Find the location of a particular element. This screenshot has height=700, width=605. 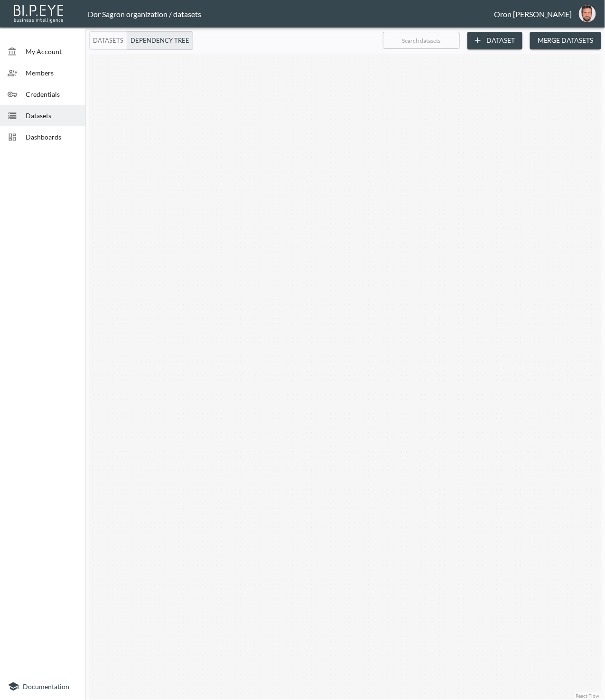

input: Search datasets is located at coordinates (422, 41).